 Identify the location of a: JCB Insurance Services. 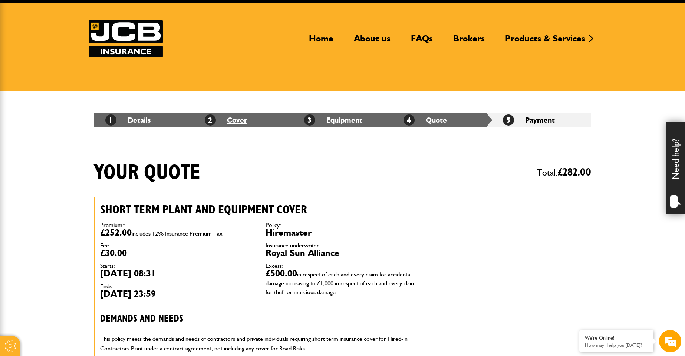
(126, 39).